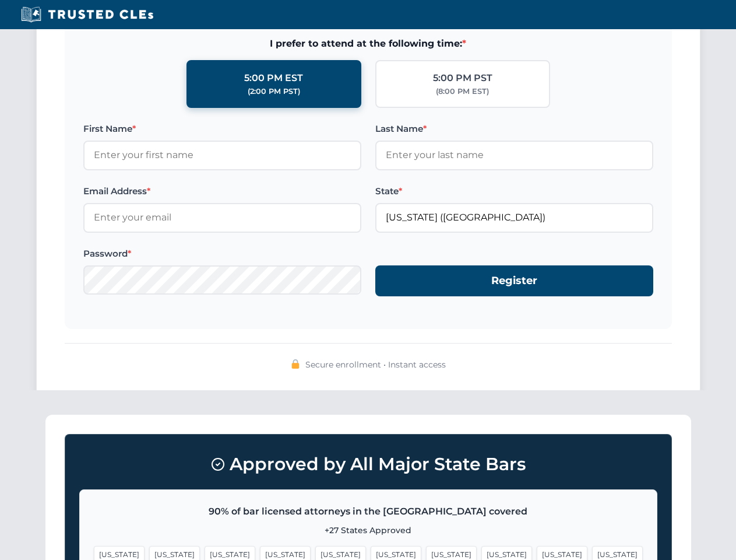 The width and height of the screenshot is (736, 560). What do you see at coordinates (514, 191) in the screenshot?
I see `label: State` at bounding box center [514, 191].